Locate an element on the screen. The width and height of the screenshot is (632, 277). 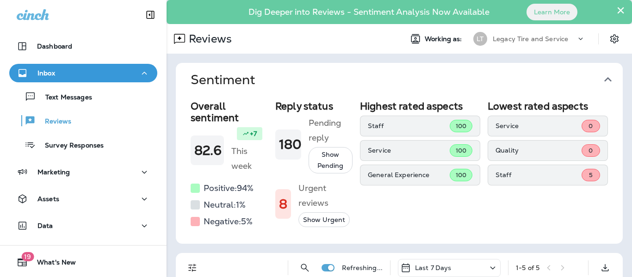
h5: Positive: 94 % is located at coordinates (229, 188).